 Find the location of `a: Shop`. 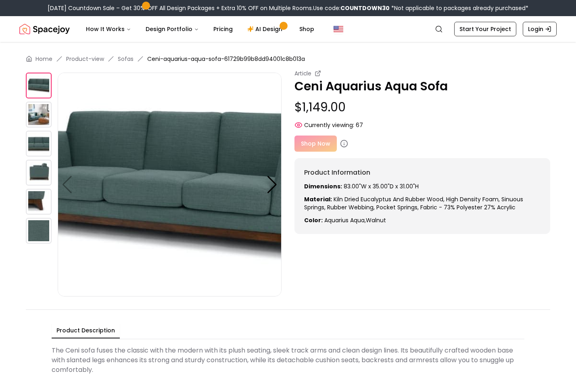

a: Shop is located at coordinates (307, 29).